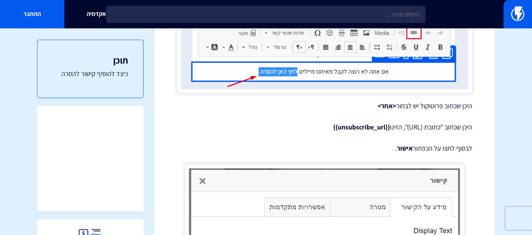 This screenshot has width=532, height=235. Describe the element at coordinates (325, 148) in the screenshot. I see `p: לבסוף לחצו על הכפתור .` at that location.